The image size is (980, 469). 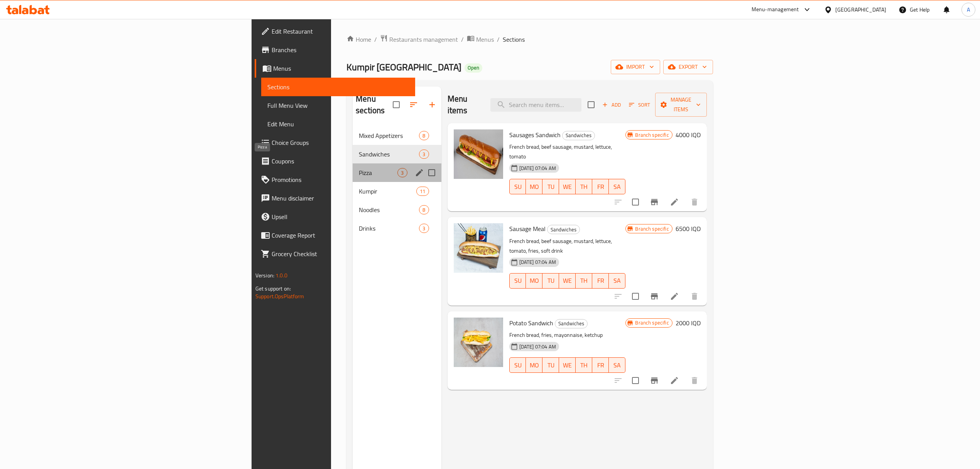 What do you see at coordinates (389, 135) in the screenshot?
I see `span: Mixed Appetizers` at bounding box center [389, 135].